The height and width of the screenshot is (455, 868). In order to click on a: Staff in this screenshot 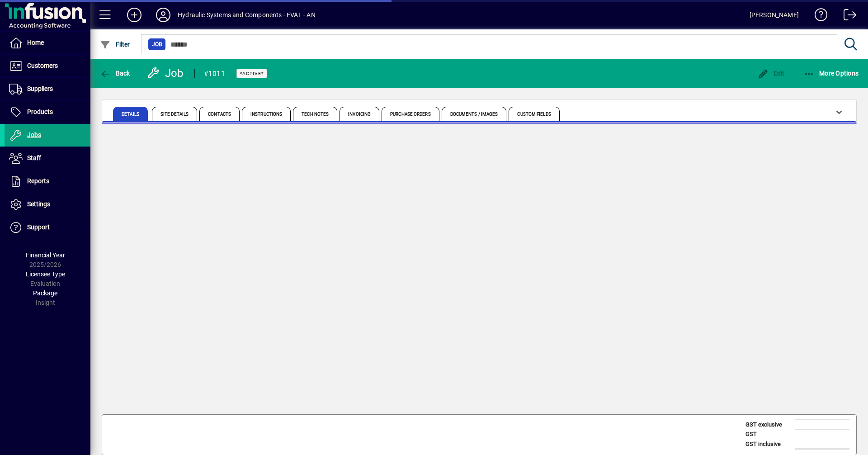, I will do `click(47, 158)`.